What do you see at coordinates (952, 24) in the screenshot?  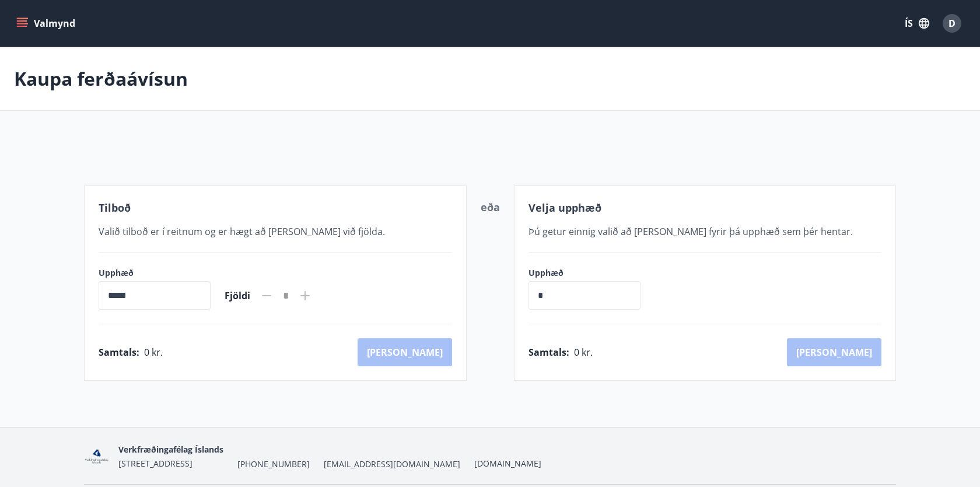 I see `button: D` at bounding box center [952, 24].